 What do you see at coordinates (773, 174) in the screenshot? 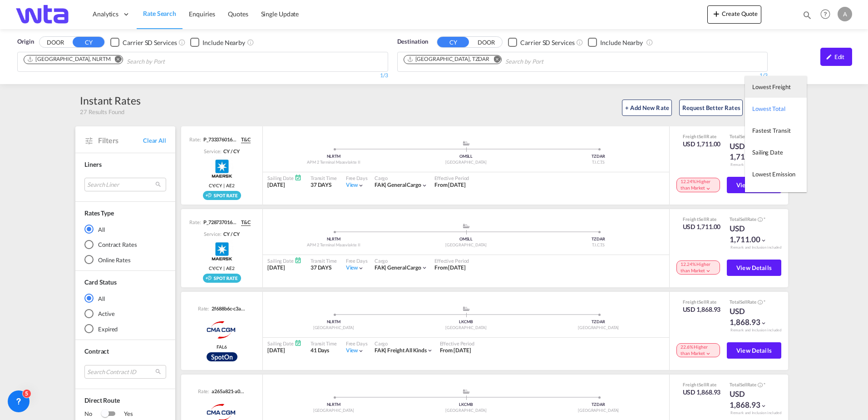
I see `span: Lowest Emission` at bounding box center [773, 174].